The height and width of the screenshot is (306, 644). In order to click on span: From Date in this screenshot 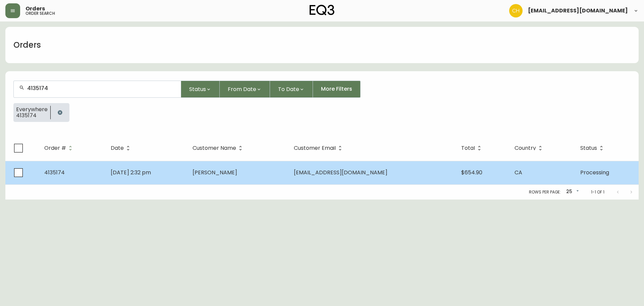, I will do `click(242, 89)`.